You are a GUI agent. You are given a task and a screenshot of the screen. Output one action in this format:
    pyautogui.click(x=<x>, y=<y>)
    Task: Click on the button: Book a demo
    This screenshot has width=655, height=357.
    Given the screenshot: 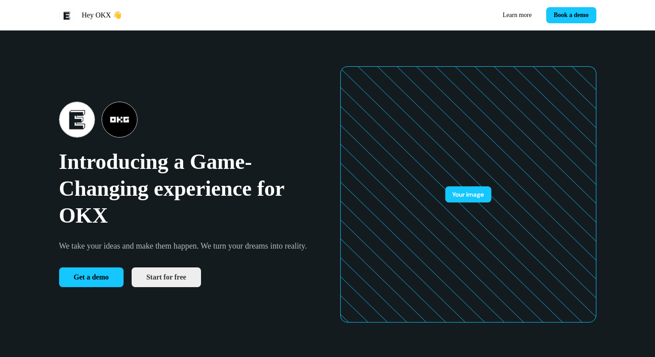 What is the action you would take?
    pyautogui.click(x=571, y=15)
    